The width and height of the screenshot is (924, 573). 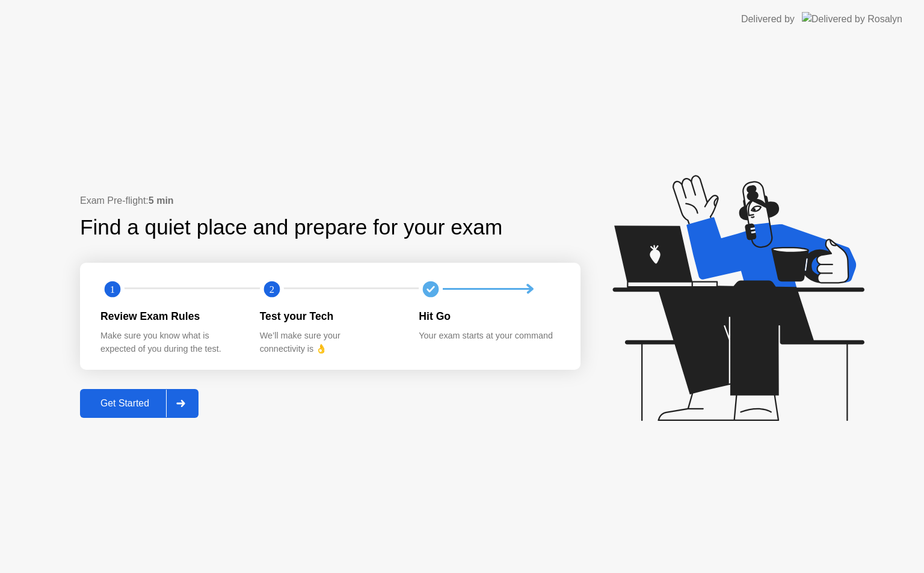 I want to click on div: We’ll make sure your connectivity is 👌, so click(x=330, y=342).